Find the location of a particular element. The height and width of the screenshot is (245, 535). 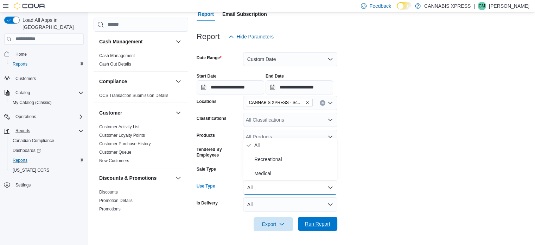

span: OCS Transaction Submission Details is located at coordinates (134, 95).